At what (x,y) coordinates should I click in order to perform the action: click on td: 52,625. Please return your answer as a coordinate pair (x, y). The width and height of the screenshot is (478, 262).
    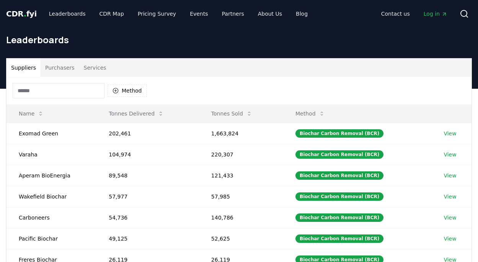
    Looking at the image, I should click on (241, 238).